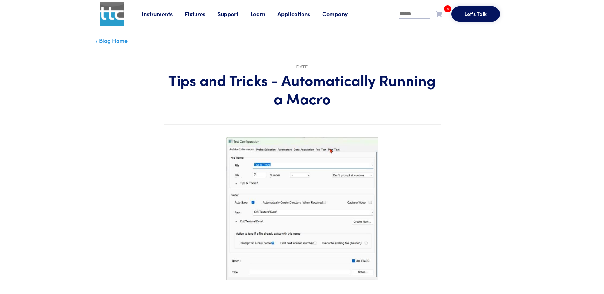 The width and height of the screenshot is (604, 294). I want to click on img: ttc_logo_1x1_v1.0.png, so click(112, 14).